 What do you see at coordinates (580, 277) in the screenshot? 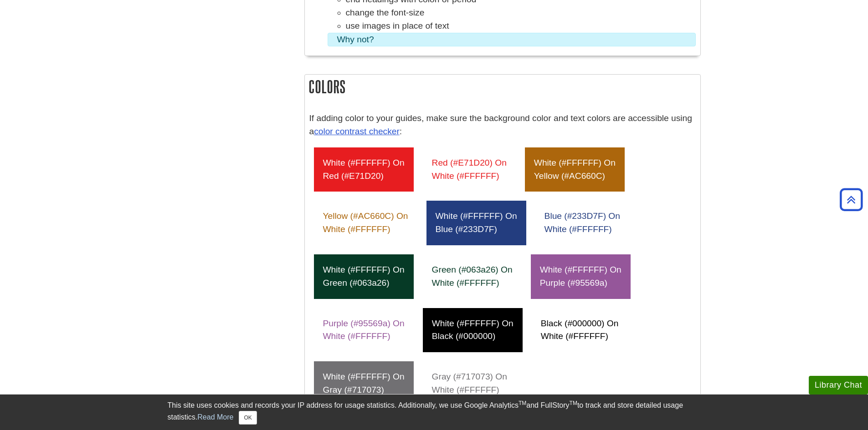
I see `div: white (#FFFFFF) on purple (#95569a)` at bounding box center [580, 277].